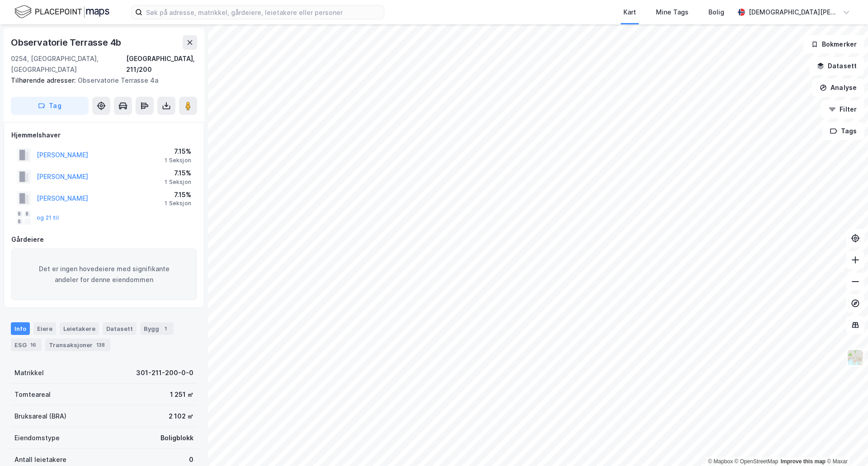 This screenshot has height=466, width=868. What do you see at coordinates (630, 13) in the screenshot?
I see `div: Kart` at bounding box center [630, 13].